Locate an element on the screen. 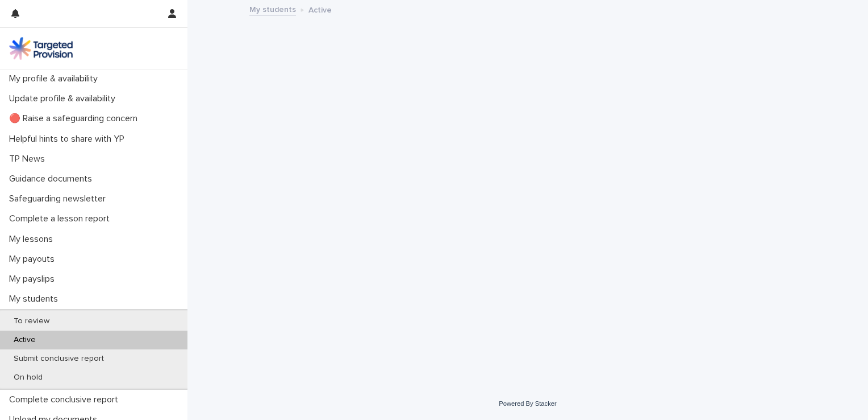 This screenshot has width=868, height=420. a: My students is located at coordinates (272, 9).